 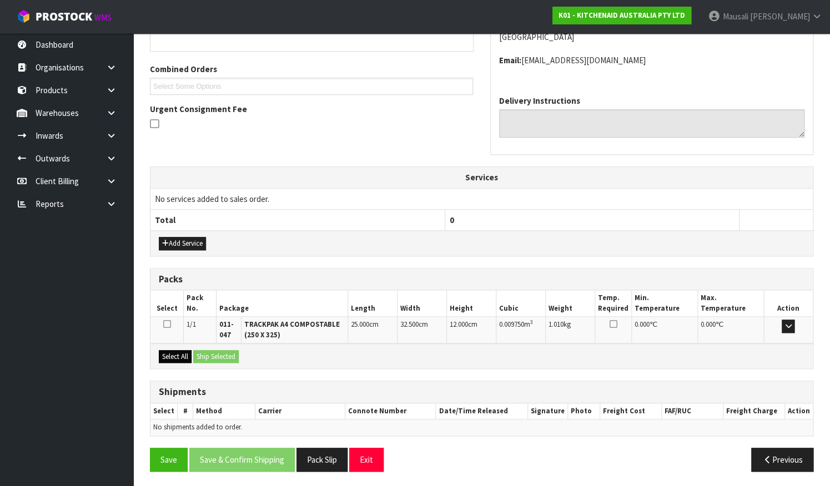 What do you see at coordinates (452, 220) in the screenshot?
I see `span: 0` at bounding box center [452, 220].